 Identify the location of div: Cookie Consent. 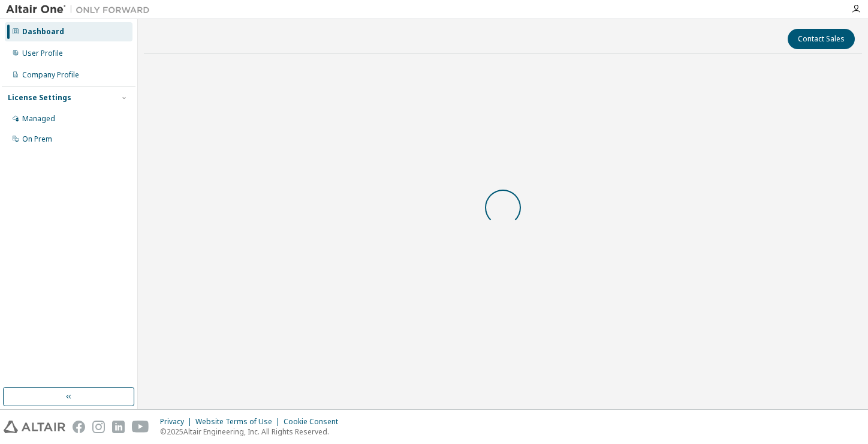
(314, 422).